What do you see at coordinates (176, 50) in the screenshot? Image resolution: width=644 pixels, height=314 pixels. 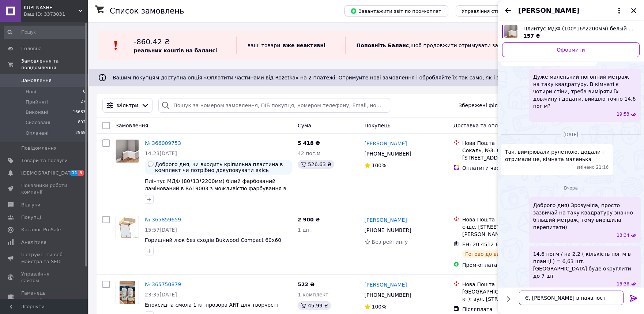 I see `b: реальних коштів на балансі` at bounding box center [176, 50].